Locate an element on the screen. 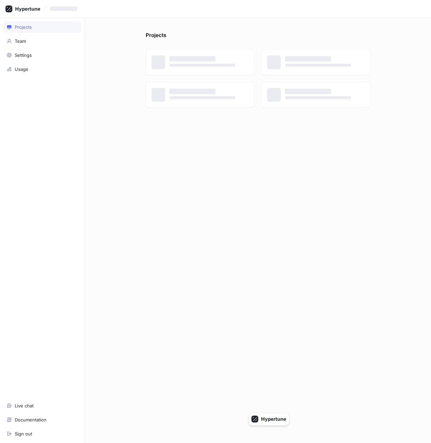 This screenshot has height=443, width=431. div: Team is located at coordinates (20, 41).